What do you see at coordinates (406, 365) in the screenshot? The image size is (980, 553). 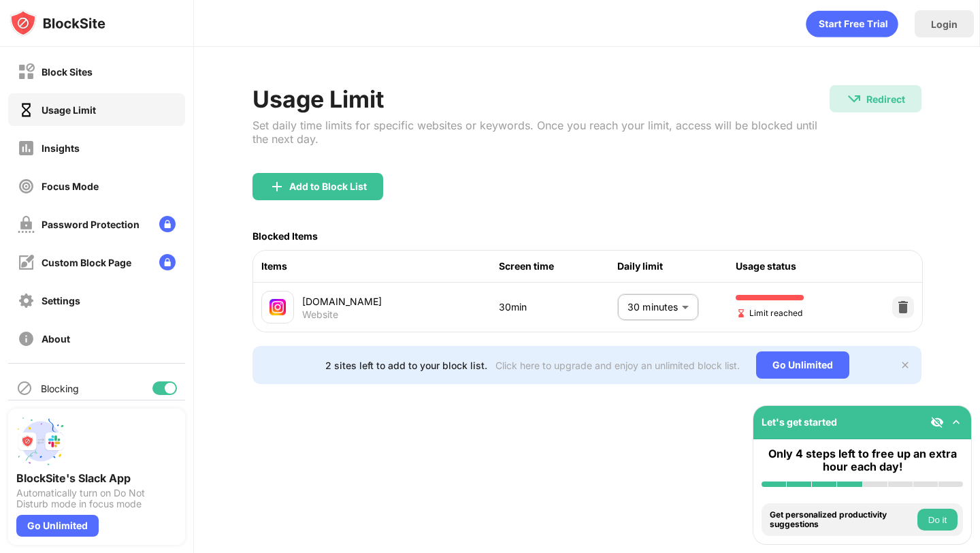 I see `div: 2 sites left to add to your block list.` at bounding box center [406, 365].